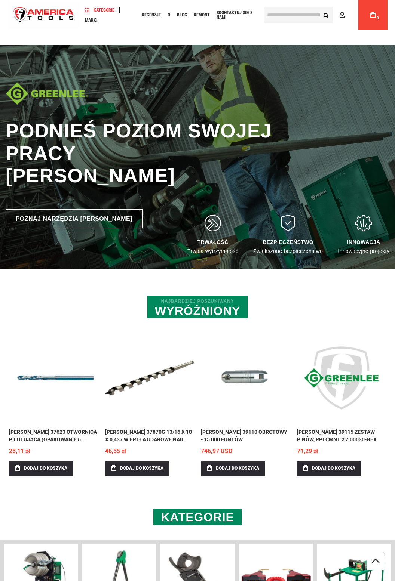  What do you see at coordinates (234, 15) in the screenshot?
I see `font: Skontaktuj się z nami` at bounding box center [234, 15].